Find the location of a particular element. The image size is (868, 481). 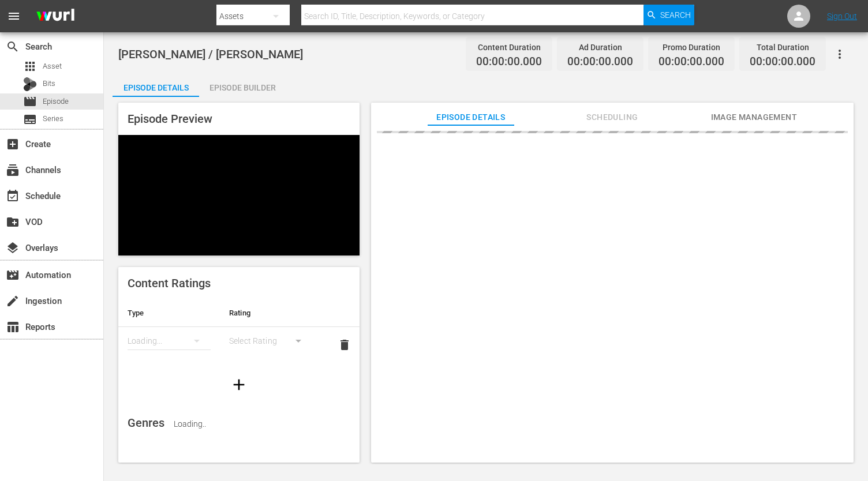

div: Episode Details is located at coordinates (156, 88).